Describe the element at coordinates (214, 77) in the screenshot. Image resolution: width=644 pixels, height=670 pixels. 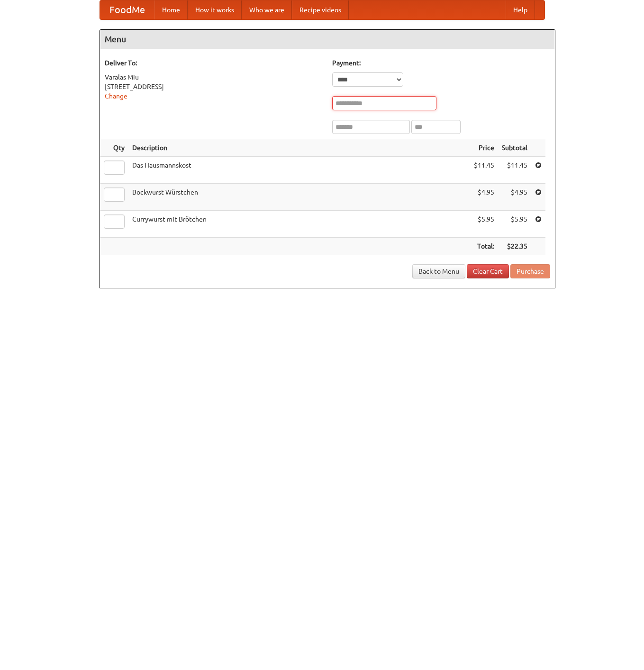
I see `div: Varalas Miu` at that location.